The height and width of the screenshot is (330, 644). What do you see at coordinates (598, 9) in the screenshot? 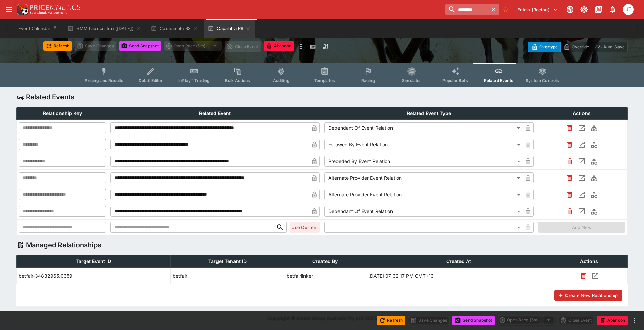
I see `button: Documentation` at bounding box center [598, 9].